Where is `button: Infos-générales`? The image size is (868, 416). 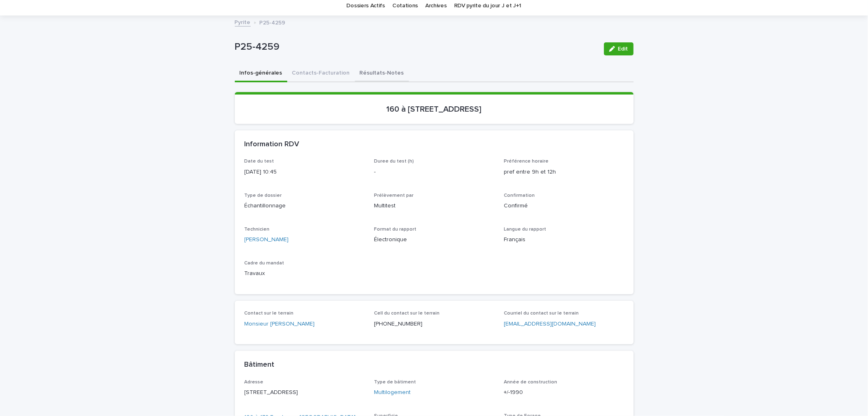 button: Infos-générales is located at coordinates (261, 73).